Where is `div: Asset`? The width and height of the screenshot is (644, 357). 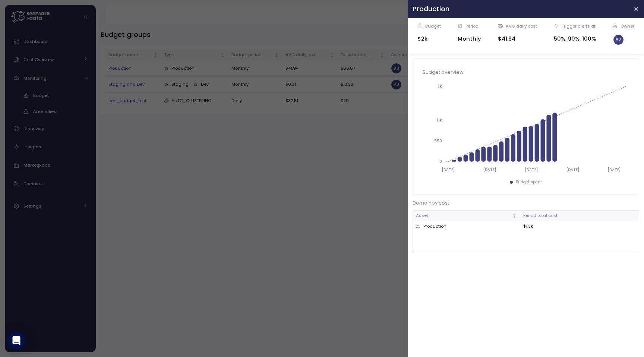 div: Asset is located at coordinates (464, 216).